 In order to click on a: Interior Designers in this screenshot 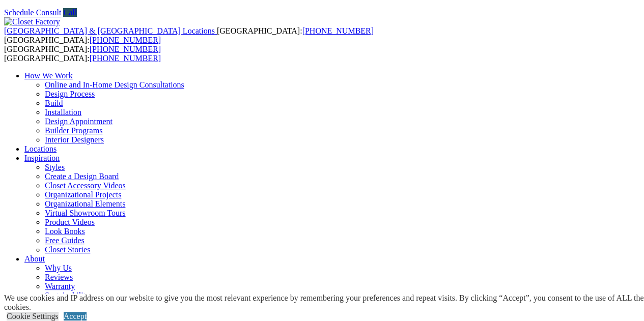, I will do `click(75, 140)`.